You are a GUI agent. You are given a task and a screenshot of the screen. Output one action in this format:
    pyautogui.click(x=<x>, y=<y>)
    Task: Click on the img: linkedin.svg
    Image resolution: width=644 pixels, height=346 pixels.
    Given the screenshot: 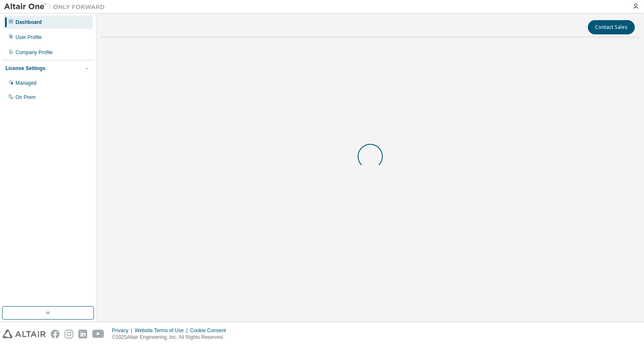 What is the action you would take?
    pyautogui.click(x=83, y=334)
    